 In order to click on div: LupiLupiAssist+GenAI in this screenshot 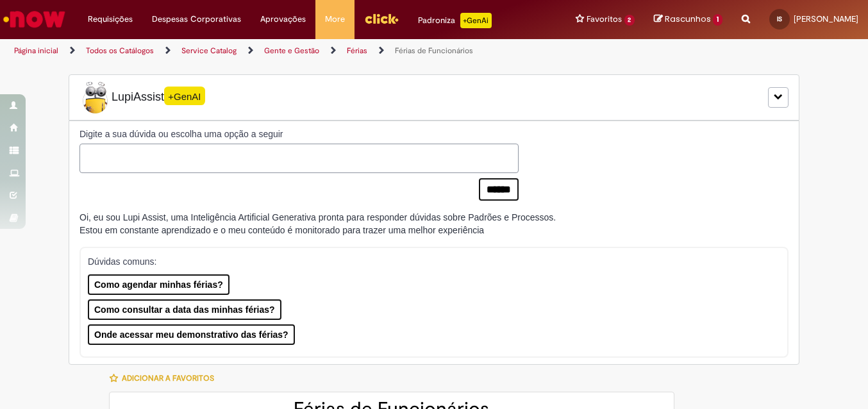, I will do `click(434, 98)`.